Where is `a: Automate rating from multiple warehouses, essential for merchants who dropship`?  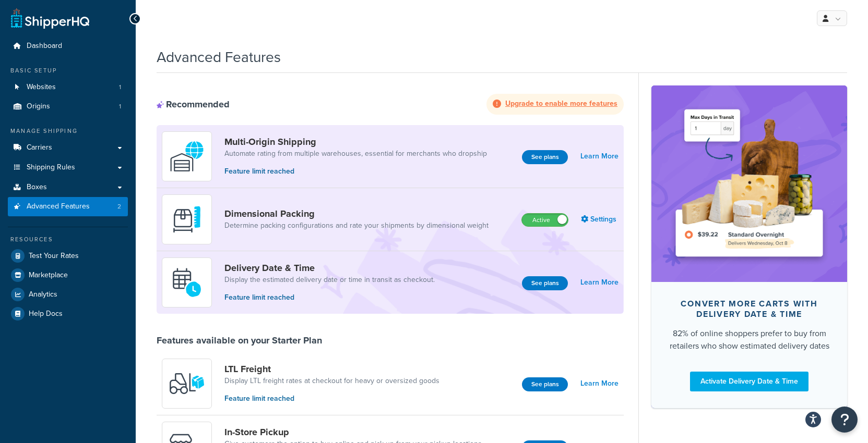 a: Automate rating from multiple warehouses, essential for merchants who dropship is located at coordinates (356, 154).